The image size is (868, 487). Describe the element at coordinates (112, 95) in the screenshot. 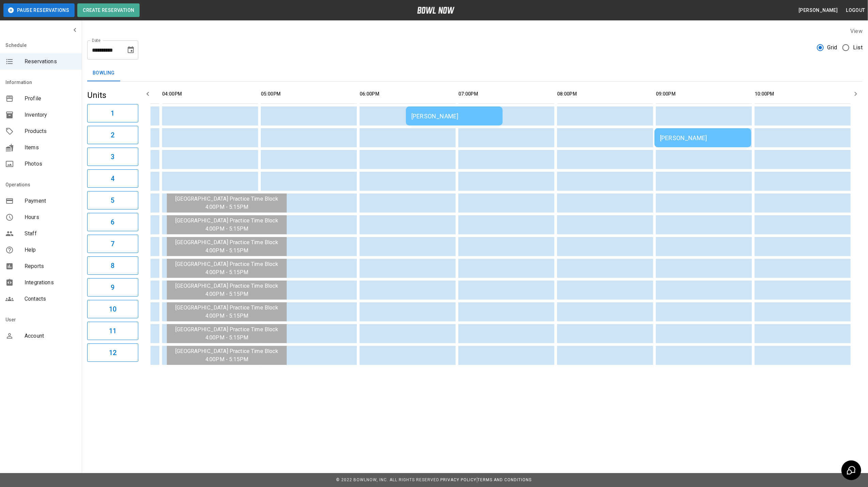

I see `h5: Units` at that location.